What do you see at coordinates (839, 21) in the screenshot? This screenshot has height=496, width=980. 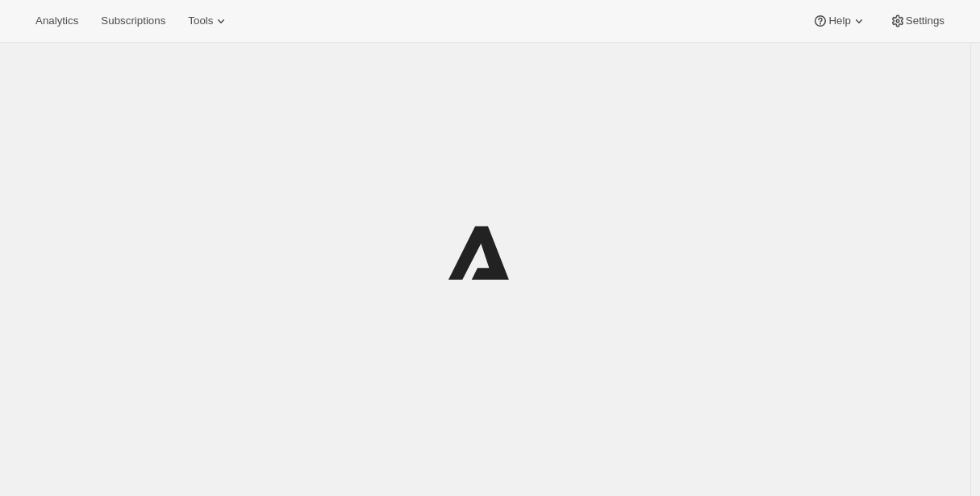 I see `button: Help` at bounding box center [839, 21].